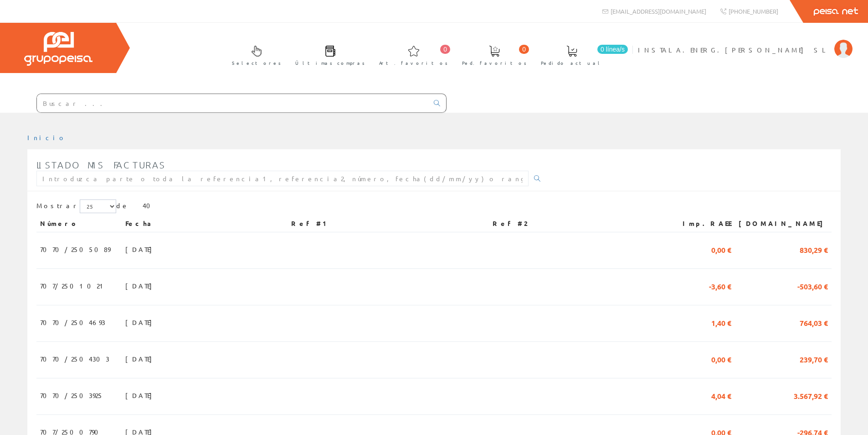 This screenshot has width=868, height=435. I want to click on span: 707/2501021, so click(73, 286).